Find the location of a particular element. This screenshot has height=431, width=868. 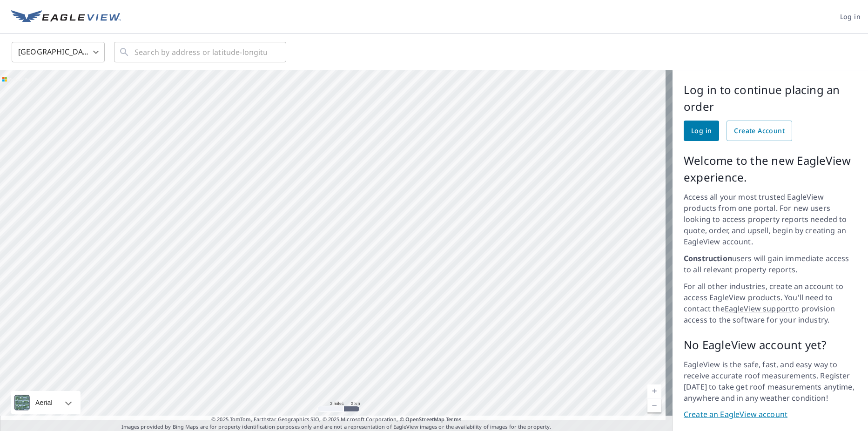

p: users will gain immediate access to all relevant property reports. is located at coordinates (770, 264).